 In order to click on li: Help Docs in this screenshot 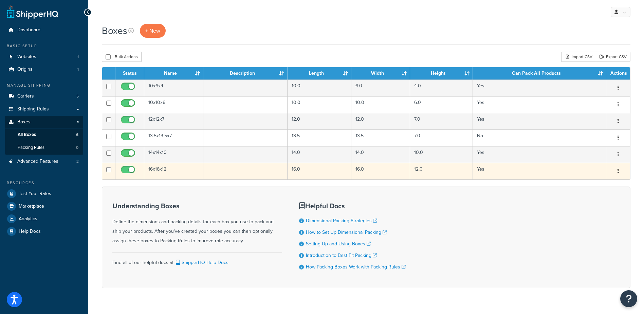, I will do `click(44, 231)`.